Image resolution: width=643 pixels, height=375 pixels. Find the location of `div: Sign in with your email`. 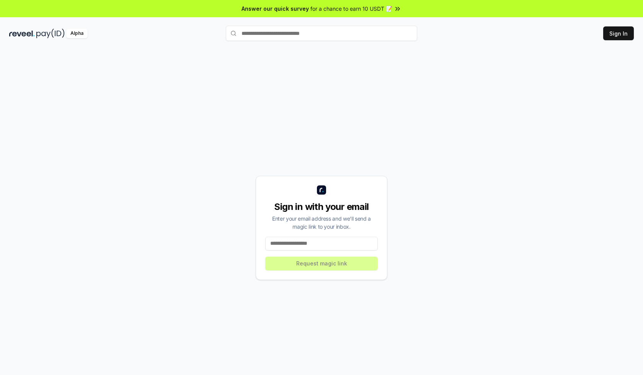

div: Sign in with your email is located at coordinates (321, 207).